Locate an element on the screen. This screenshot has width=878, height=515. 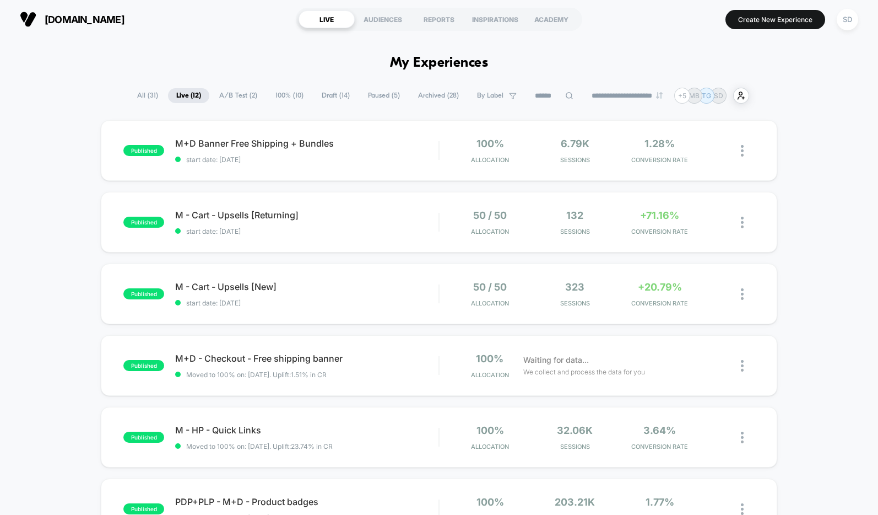
span: Paused ( 5 ) is located at coordinates (384, 95).